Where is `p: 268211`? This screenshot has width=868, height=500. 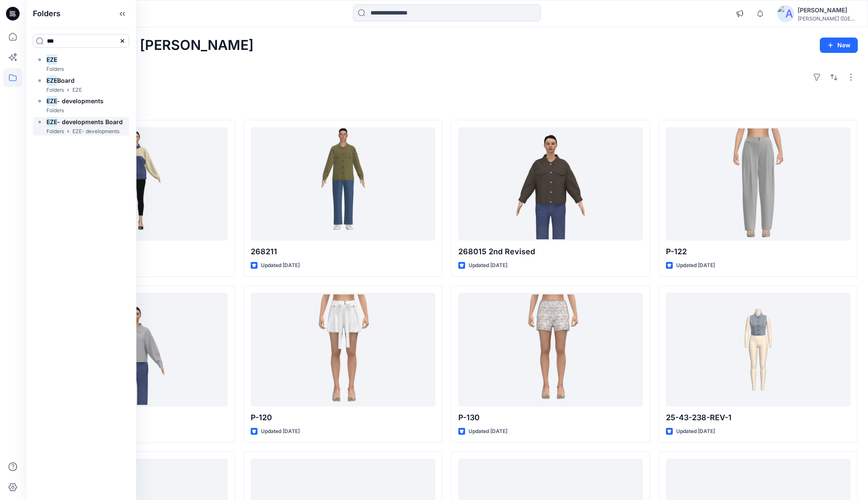 p: 268211 is located at coordinates (343, 251).